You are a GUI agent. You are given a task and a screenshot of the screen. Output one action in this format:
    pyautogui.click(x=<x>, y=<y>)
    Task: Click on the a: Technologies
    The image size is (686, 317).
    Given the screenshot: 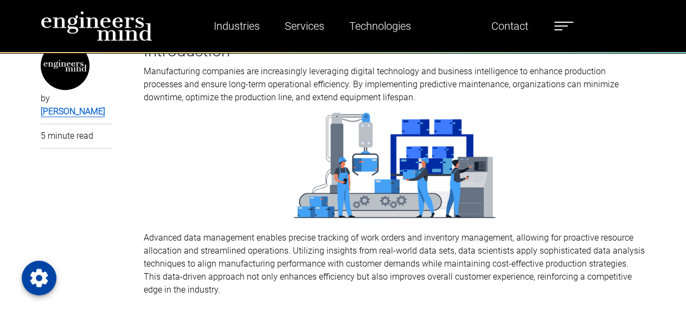 What is the action you would take?
    pyautogui.click(x=380, y=26)
    